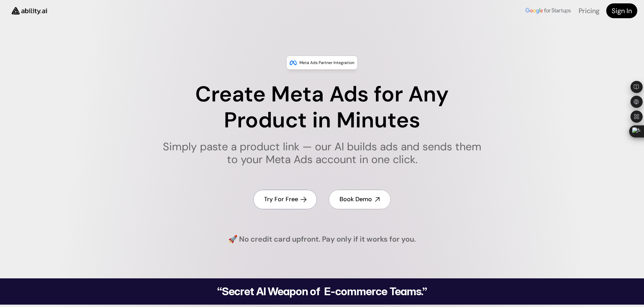  Describe the element at coordinates (622, 11) in the screenshot. I see `a: Sign In` at that location.